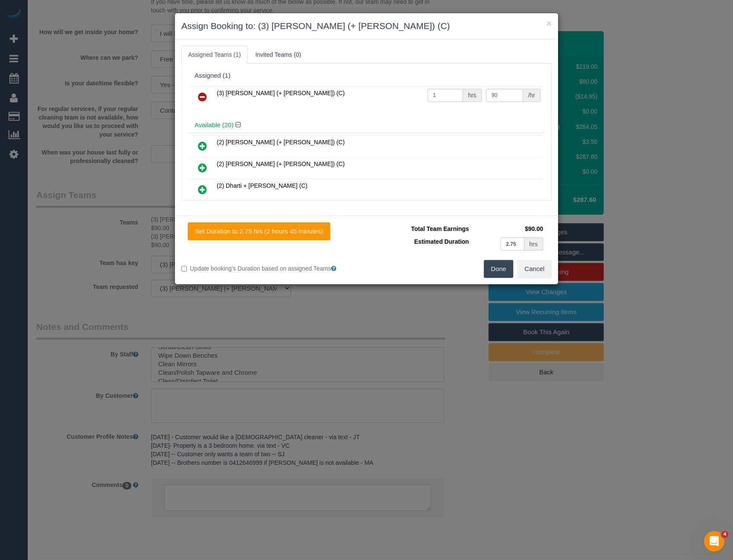  I want to click on a: Invited Teams (0), so click(278, 54).